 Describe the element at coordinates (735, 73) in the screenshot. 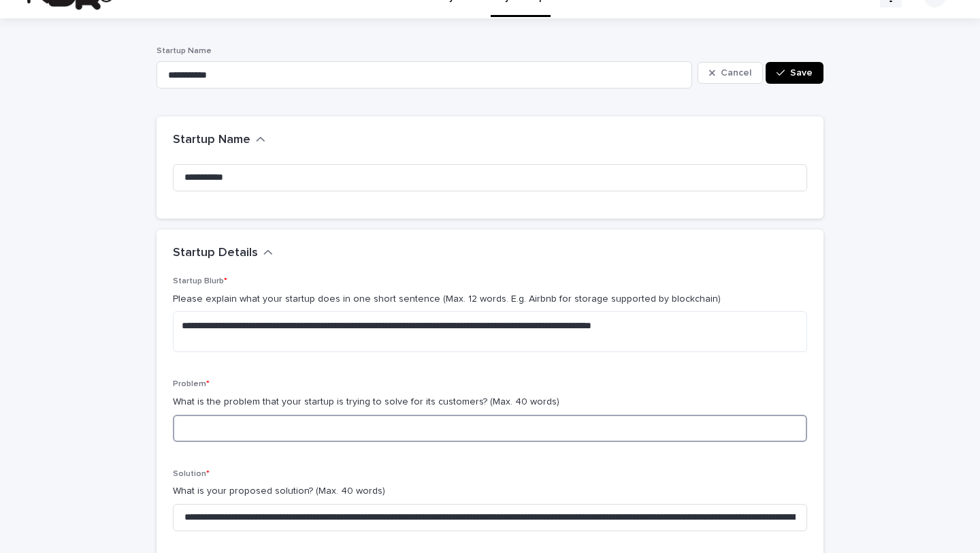

I see `span: Cancel` at that location.